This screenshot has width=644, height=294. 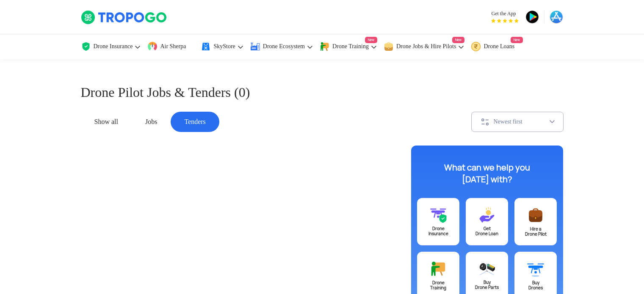 I want to click on img: ic_buydrone@3x.svg, so click(x=535, y=269).